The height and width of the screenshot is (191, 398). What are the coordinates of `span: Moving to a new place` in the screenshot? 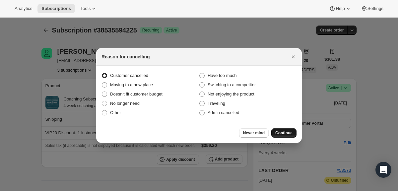 It's located at (131, 85).